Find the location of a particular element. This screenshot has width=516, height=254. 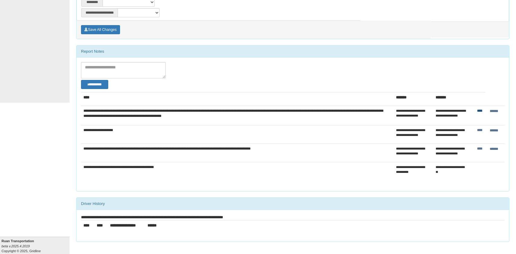

button: Save is located at coordinates (100, 30).